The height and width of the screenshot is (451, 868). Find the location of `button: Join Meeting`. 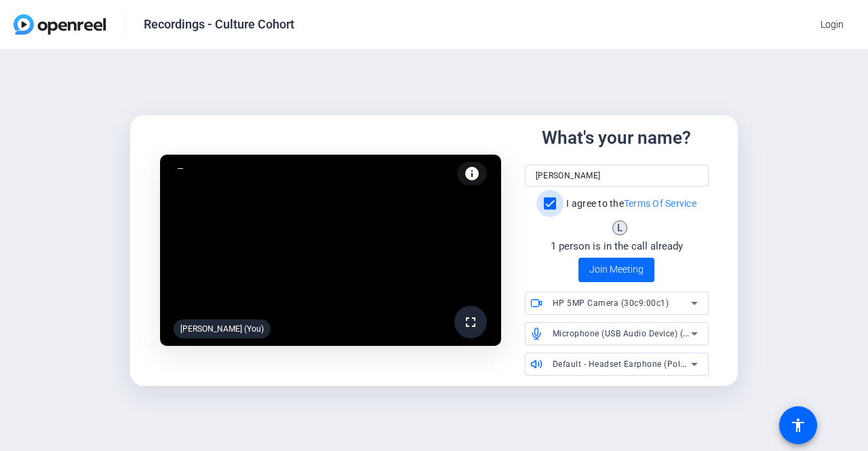

button: Join Meeting is located at coordinates (616, 270).